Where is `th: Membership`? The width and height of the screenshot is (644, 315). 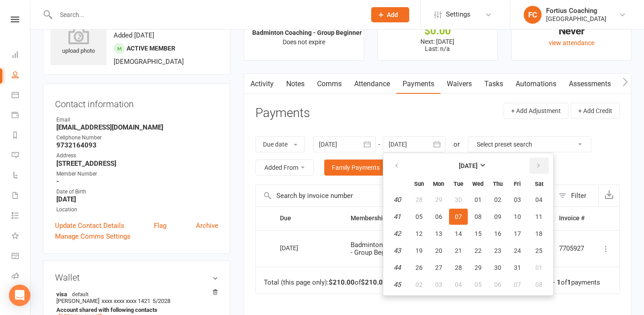
th: Membership is located at coordinates (382, 218).